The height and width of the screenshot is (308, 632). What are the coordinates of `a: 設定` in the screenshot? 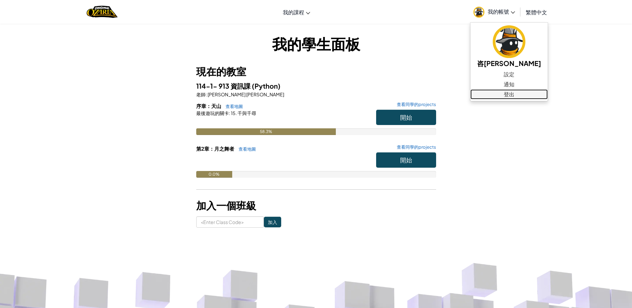 It's located at (509, 74).